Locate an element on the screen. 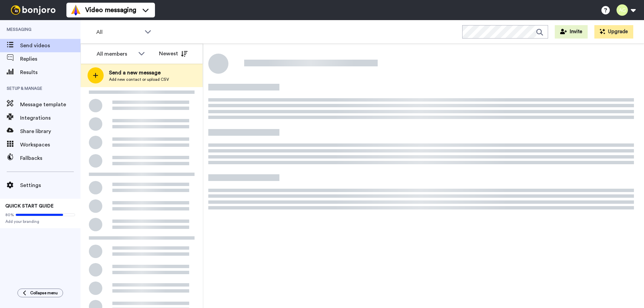 The width and height of the screenshot is (644, 308). span: 80% is located at coordinates (10, 215).